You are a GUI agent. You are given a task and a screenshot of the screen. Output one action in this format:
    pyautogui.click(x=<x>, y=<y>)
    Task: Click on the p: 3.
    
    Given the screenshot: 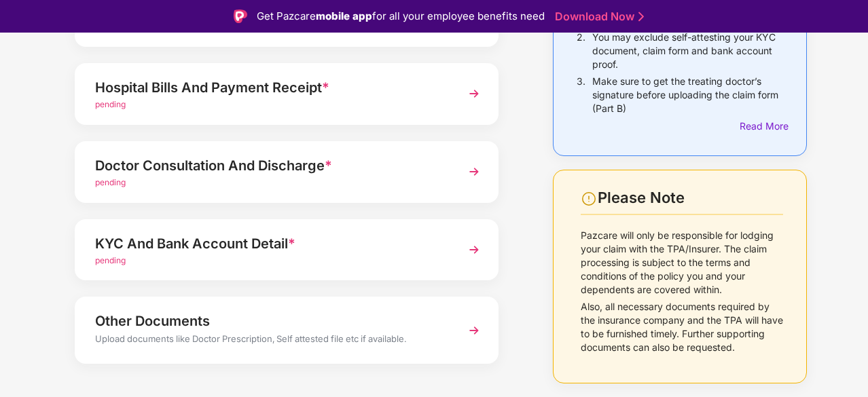 What is the action you would take?
    pyautogui.click(x=581, y=95)
    